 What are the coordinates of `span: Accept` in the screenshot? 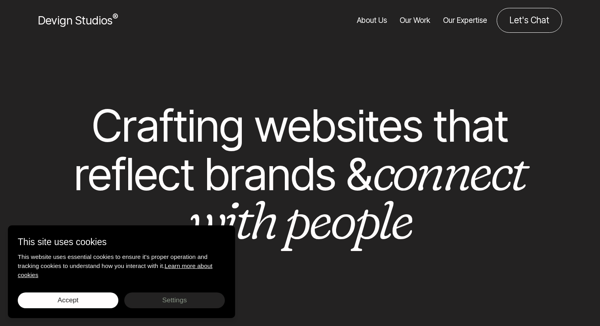 It's located at (68, 300).